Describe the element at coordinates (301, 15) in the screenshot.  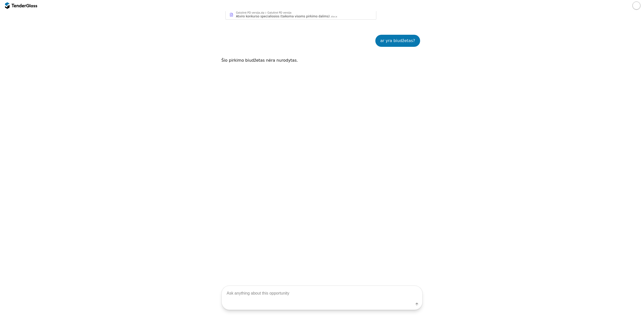
I see `a: Galutinė PD versija.zipGalutinė PD versijaAtviro konkurso specialiosios (taikoma visoms pirkimo d...` at that location.